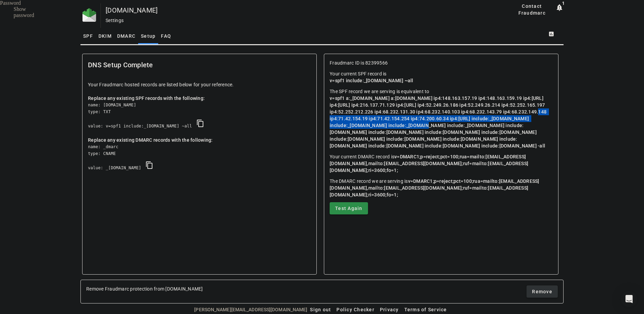 This screenshot has height=314, width=644. I want to click on div: Your Fraudmarc hosted records are listed below for your reference., so click(199, 84).